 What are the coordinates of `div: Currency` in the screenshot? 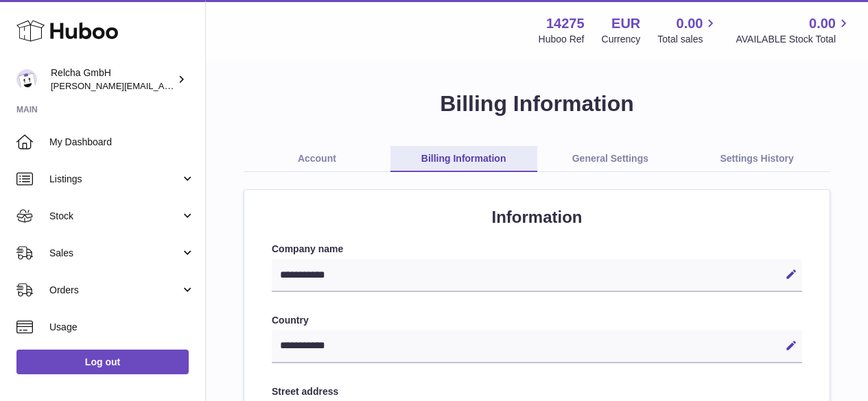 It's located at (621, 39).